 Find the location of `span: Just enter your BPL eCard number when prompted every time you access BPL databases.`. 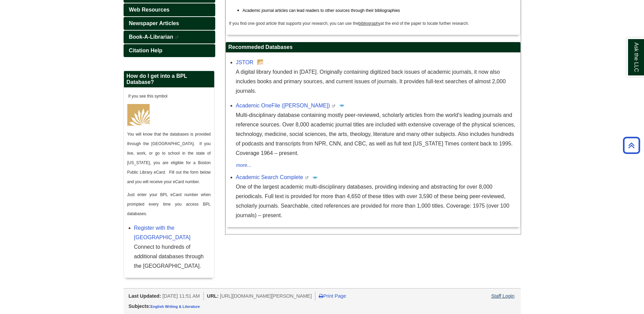

span: Just enter your BPL eCard number when prompted every time you access BPL databases. is located at coordinates (169, 204).